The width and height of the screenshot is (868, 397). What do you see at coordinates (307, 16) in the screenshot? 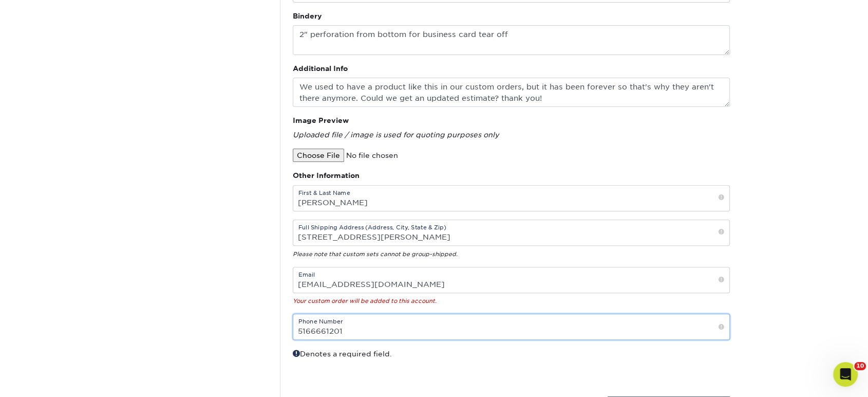
I see `strong: Bindery` at bounding box center [307, 16].